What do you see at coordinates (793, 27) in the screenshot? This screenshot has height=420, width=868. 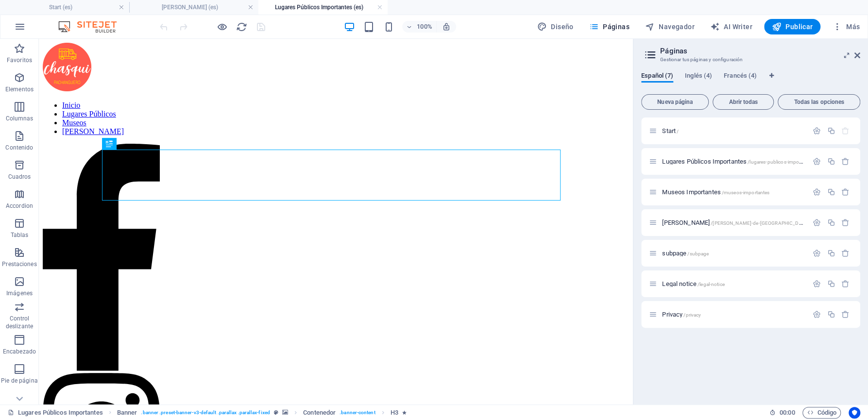 I see `button: Publicar` at bounding box center [793, 27].